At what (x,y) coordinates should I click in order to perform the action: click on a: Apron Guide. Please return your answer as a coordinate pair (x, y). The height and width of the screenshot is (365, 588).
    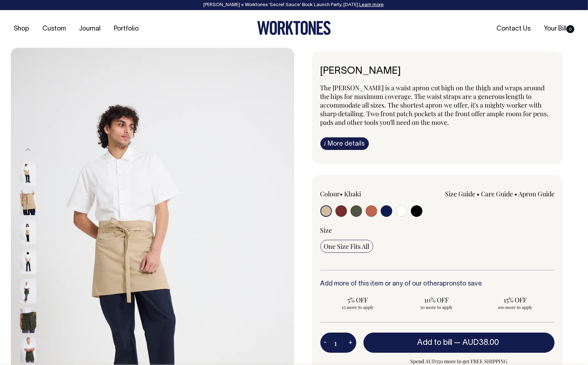
    Looking at the image, I should click on (536, 194).